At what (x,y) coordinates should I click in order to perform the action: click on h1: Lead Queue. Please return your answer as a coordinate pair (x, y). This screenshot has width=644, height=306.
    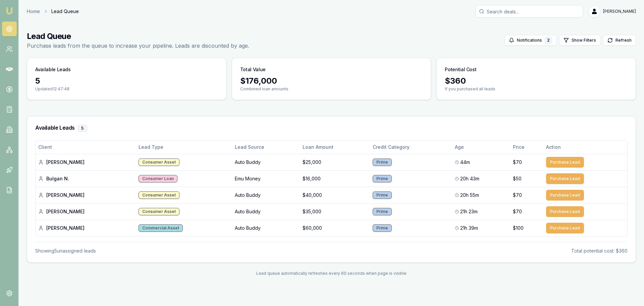
    Looking at the image, I should click on (138, 36).